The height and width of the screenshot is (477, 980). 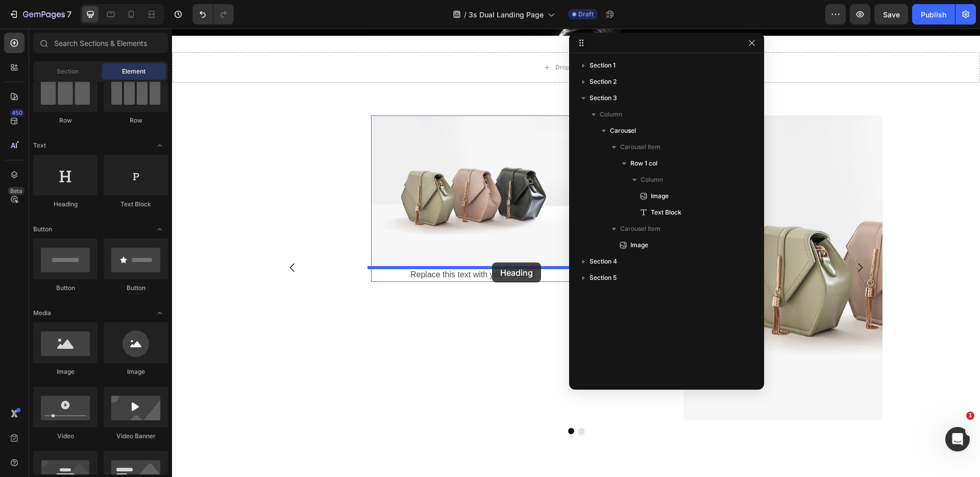 What do you see at coordinates (971, 415) in the screenshot?
I see `span: 1` at bounding box center [971, 415].